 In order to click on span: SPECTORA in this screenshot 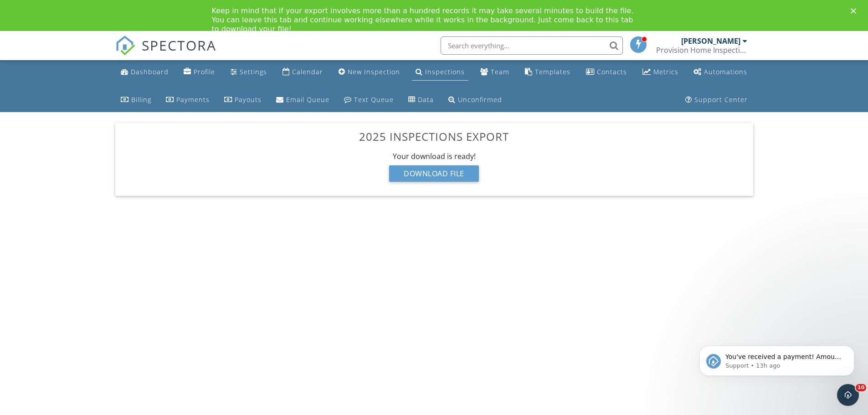, I will do `click(179, 45)`.